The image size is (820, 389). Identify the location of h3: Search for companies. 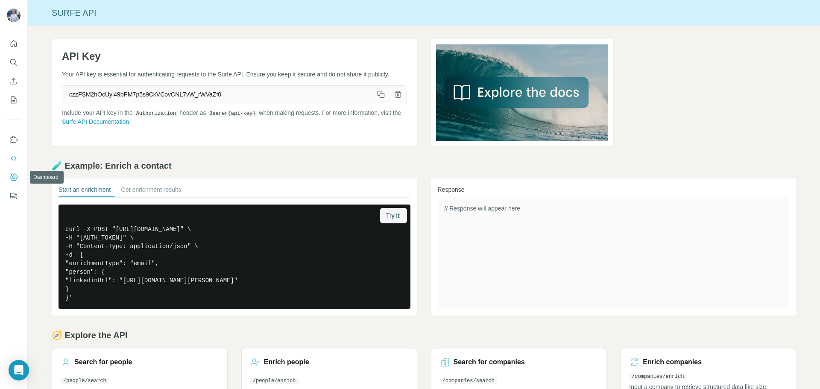
(489, 362).